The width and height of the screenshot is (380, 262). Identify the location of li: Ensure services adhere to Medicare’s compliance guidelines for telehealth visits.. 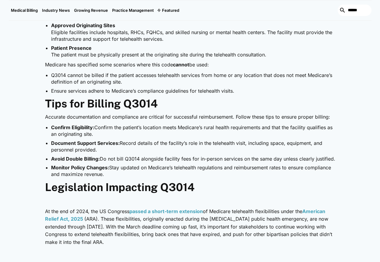
(193, 91).